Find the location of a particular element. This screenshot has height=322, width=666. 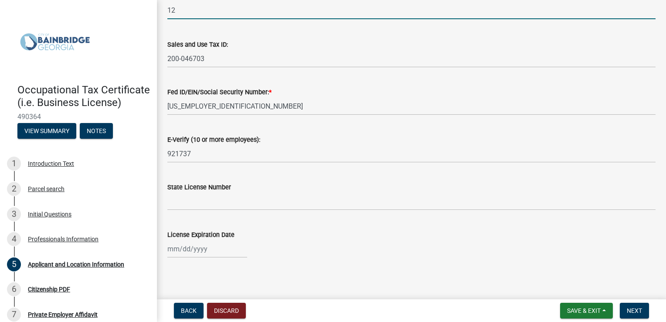

div: Applicant and Location Information is located at coordinates (76, 264).